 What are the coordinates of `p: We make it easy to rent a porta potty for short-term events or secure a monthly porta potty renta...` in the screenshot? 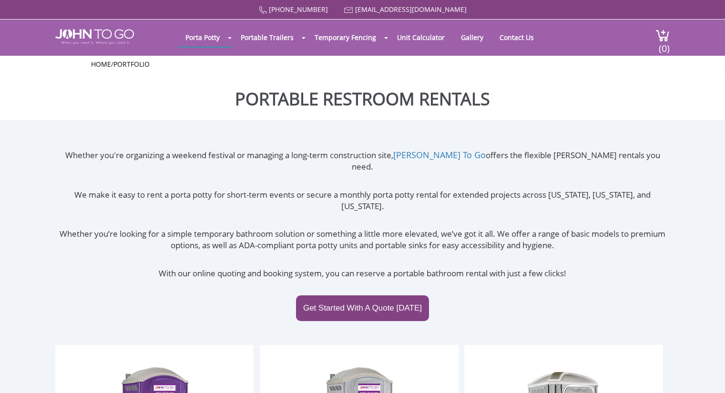 It's located at (362, 201).